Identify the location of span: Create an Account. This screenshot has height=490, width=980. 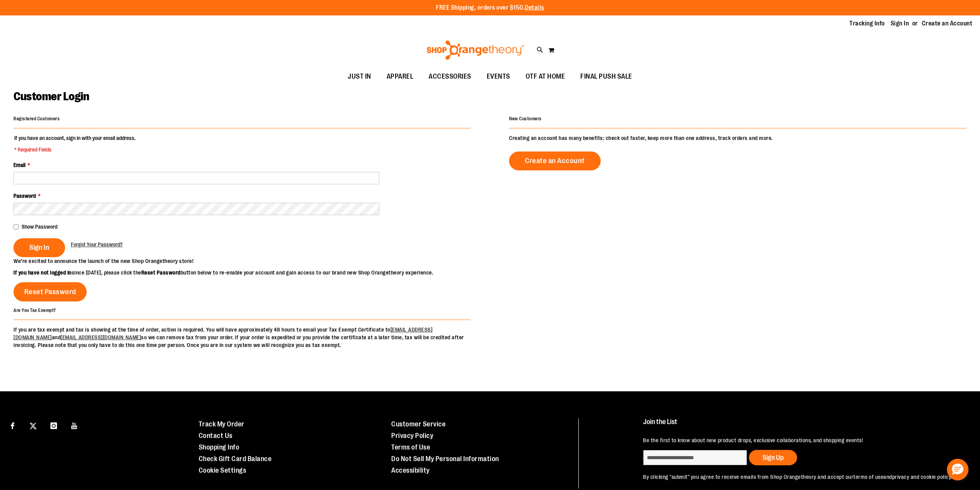
(555, 161).